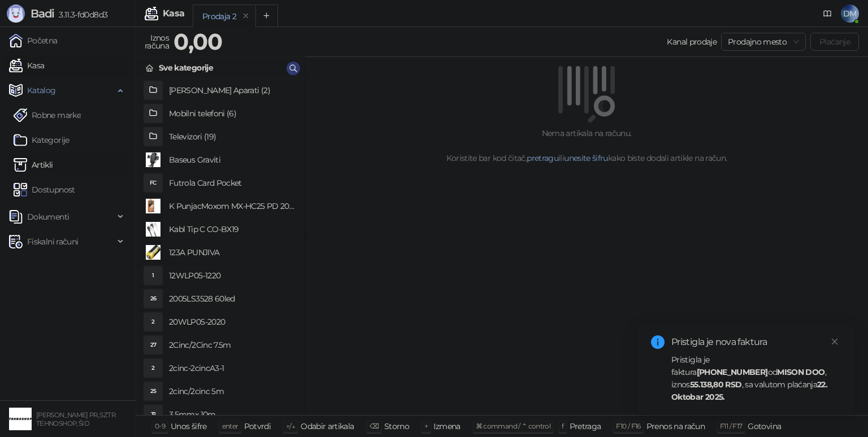 This screenshot has width=868, height=437. What do you see at coordinates (246, 16) in the screenshot?
I see `button: remove` at bounding box center [246, 16].